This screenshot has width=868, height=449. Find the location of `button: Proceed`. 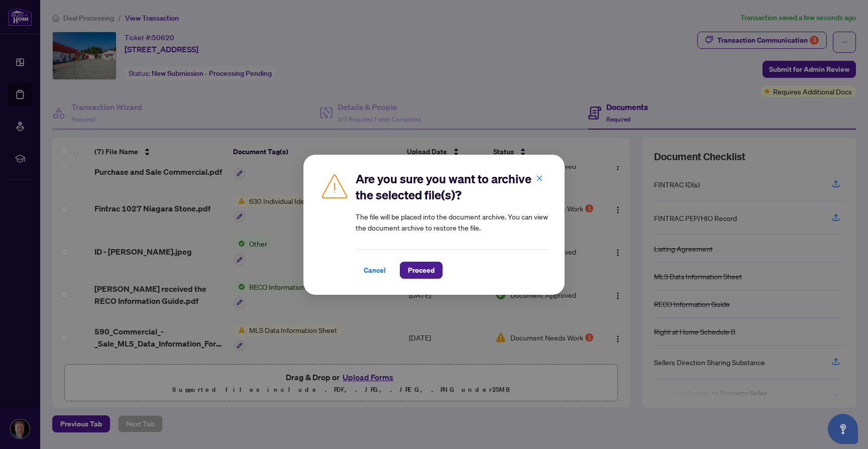

button: Proceed is located at coordinates (421, 270).